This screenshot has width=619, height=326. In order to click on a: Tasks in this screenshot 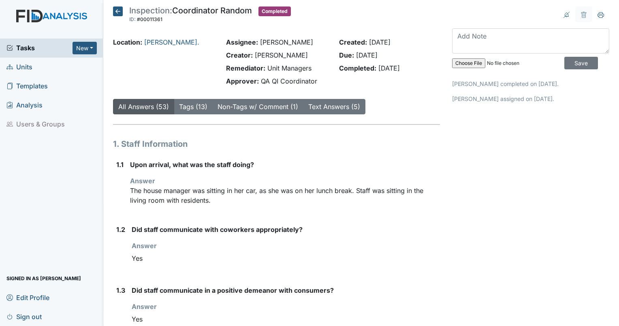, I will do `click(39, 48)`.